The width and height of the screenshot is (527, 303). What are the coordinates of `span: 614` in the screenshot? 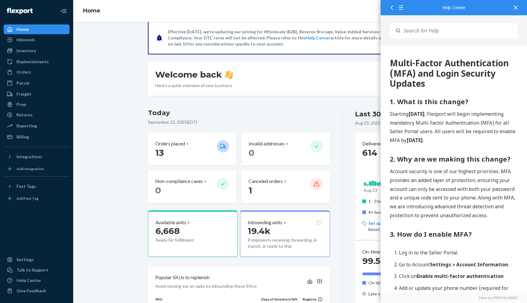 It's located at (370, 153).